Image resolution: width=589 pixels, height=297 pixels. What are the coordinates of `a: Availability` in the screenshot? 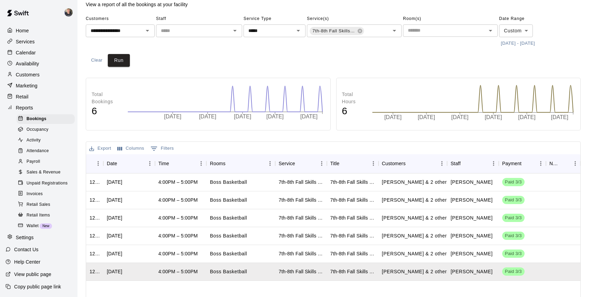 It's located at (39, 64).